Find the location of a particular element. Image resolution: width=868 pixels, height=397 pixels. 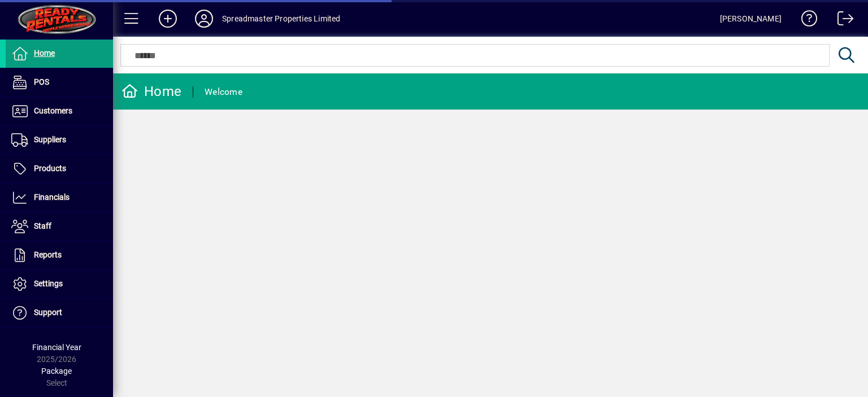

span: Customers is located at coordinates (53, 111).